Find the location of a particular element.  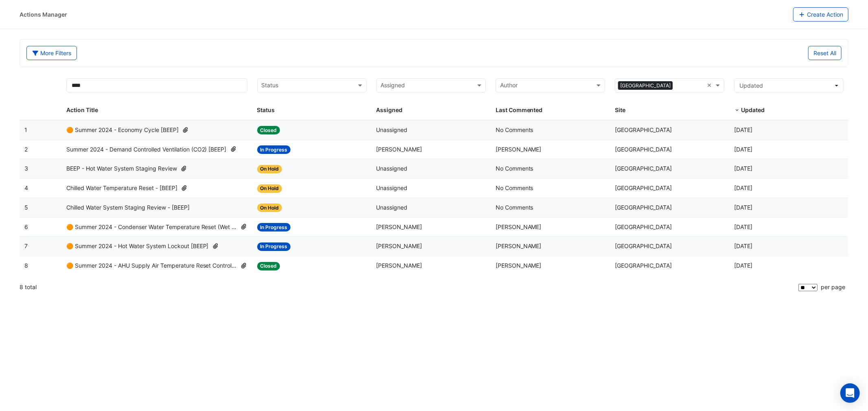

span: Site is located at coordinates (620, 109).